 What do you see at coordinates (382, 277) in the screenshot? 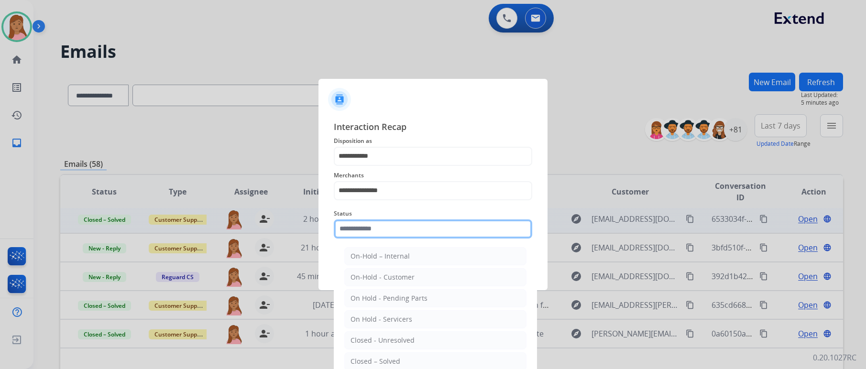
I see `div: On-Hold - Customer` at bounding box center [382, 277].